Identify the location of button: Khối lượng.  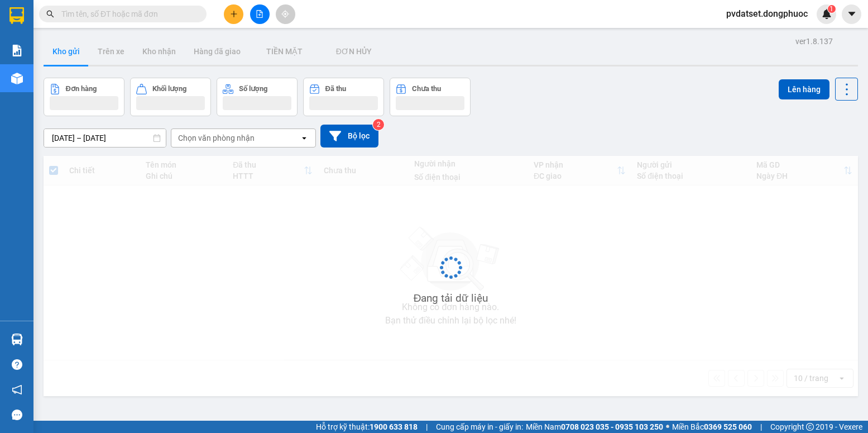
(170, 97).